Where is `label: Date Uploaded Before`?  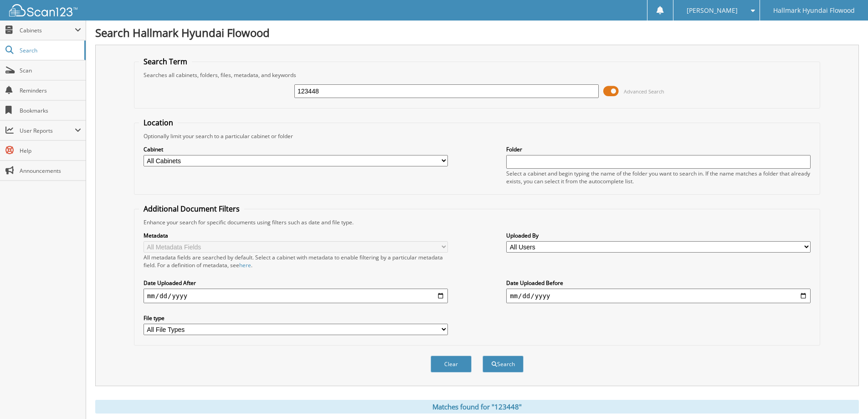 label: Date Uploaded Before is located at coordinates (658, 283).